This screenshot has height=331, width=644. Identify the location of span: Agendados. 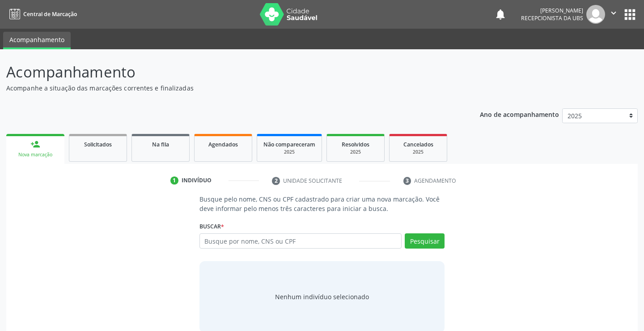
(223, 144).